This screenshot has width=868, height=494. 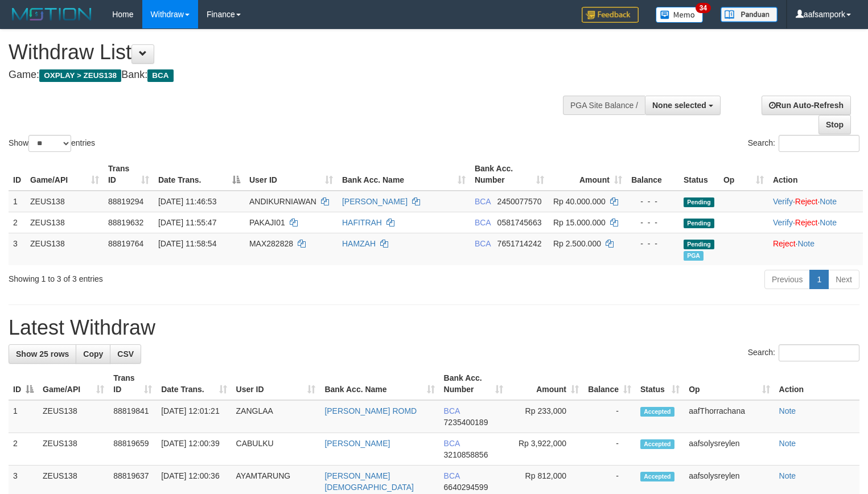 What do you see at coordinates (434, 328) in the screenshot?
I see `h1: Latest Withdraw` at bounding box center [434, 328].